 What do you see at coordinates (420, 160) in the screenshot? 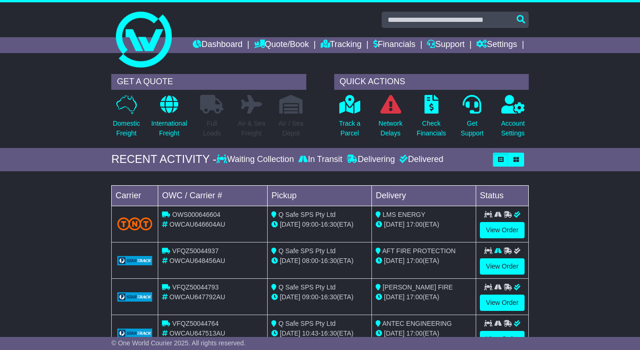
I see `div: Delivered` at bounding box center [420, 160].